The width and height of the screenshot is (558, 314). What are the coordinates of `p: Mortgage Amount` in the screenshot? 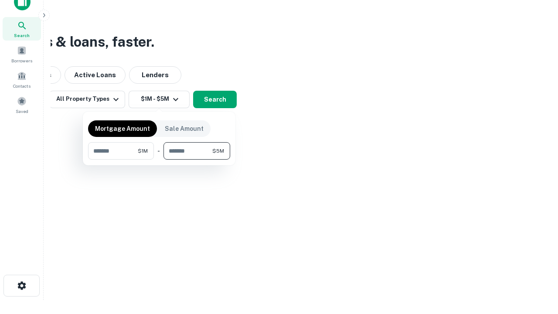 It's located at (123, 129).